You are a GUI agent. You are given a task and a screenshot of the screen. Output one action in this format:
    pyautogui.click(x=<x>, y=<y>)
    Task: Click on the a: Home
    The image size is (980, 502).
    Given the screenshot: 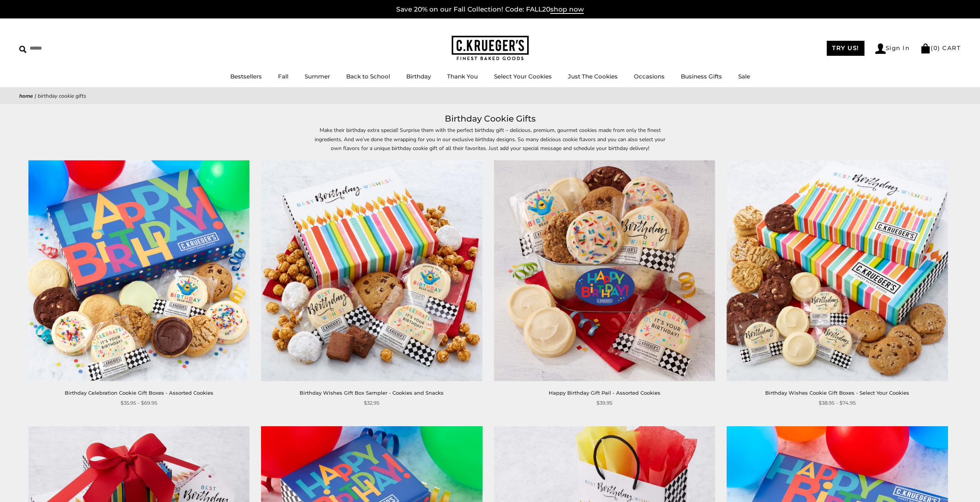 What is the action you would take?
    pyautogui.click(x=27, y=96)
    